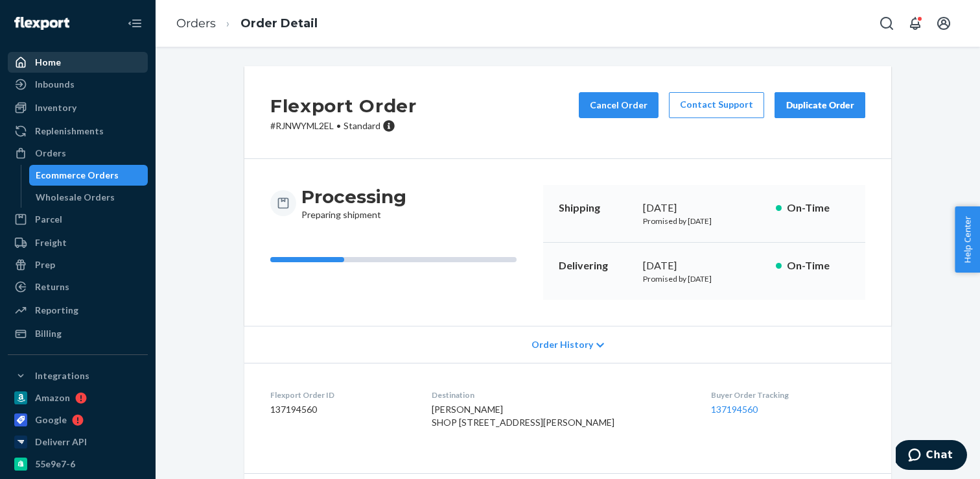  What do you see at coordinates (41, 23) in the screenshot?
I see `img: Flexport logo` at bounding box center [41, 23].